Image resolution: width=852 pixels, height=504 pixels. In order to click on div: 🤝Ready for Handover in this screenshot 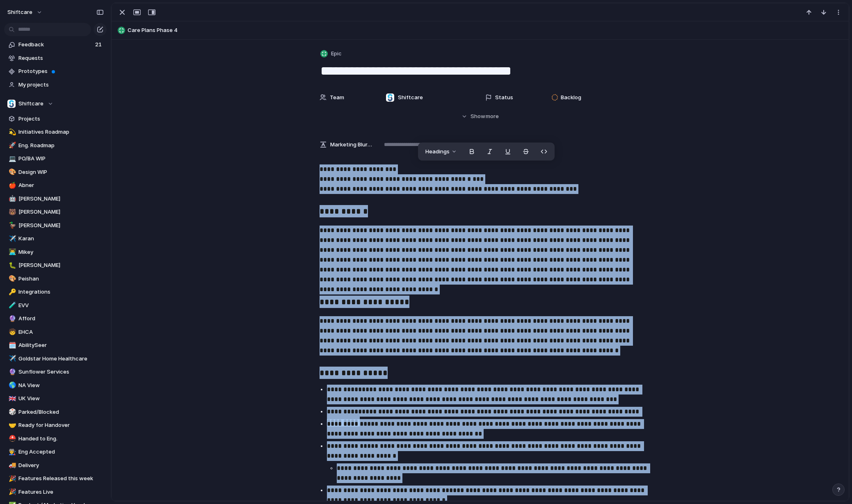, I will do `click(55, 426)`.